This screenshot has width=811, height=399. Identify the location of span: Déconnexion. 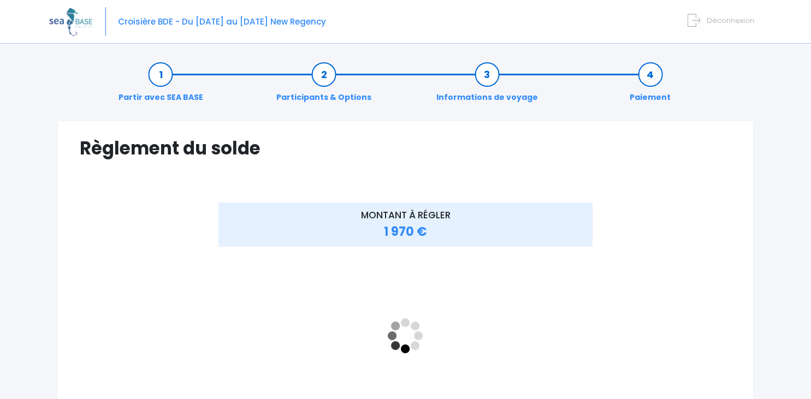
(730, 20).